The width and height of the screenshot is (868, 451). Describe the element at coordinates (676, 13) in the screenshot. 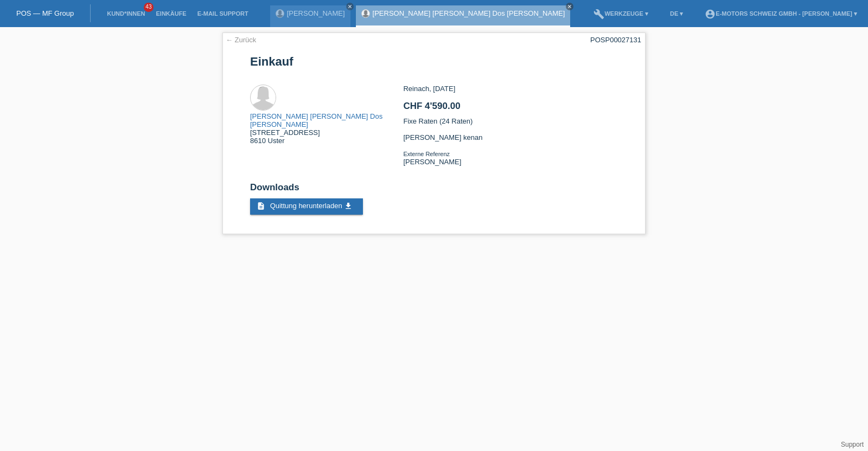

I see `a: DE ▾` at that location.